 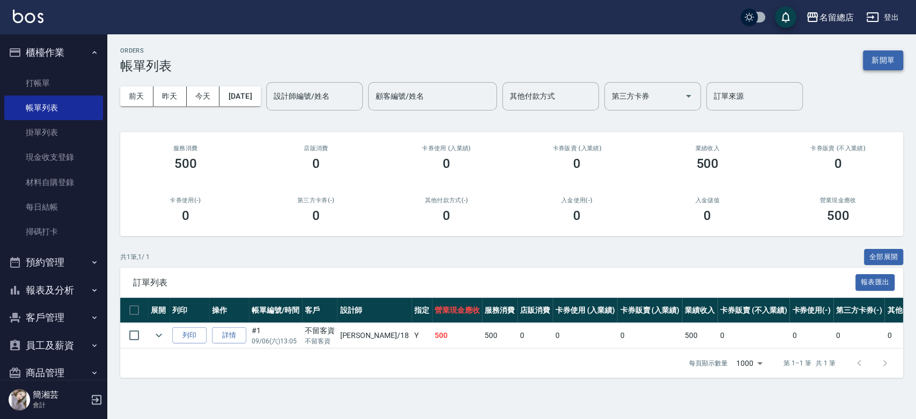 I want to click on button: 昨天, so click(x=170, y=96).